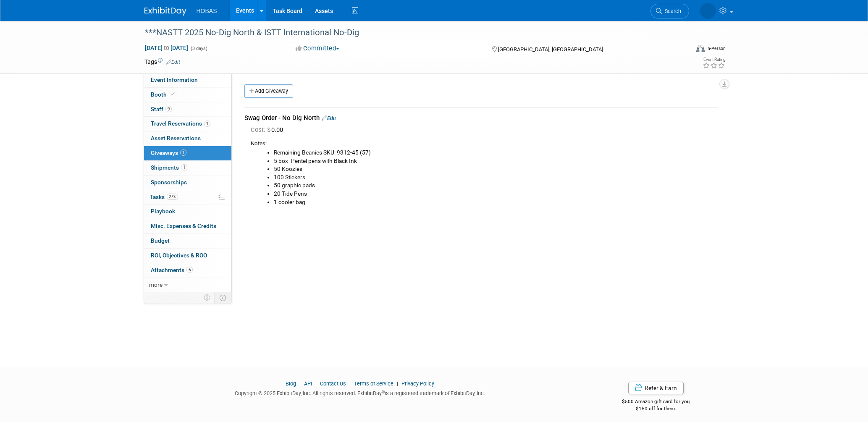 The height and width of the screenshot is (422, 868). I want to click on span: Asset Reservations, so click(175, 138).